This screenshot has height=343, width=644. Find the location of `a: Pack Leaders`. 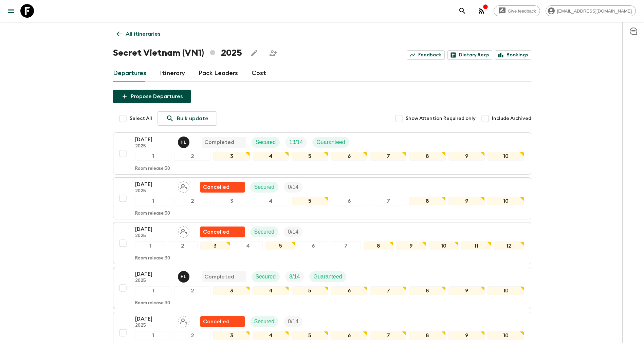

a: Pack Leaders is located at coordinates (218, 74).